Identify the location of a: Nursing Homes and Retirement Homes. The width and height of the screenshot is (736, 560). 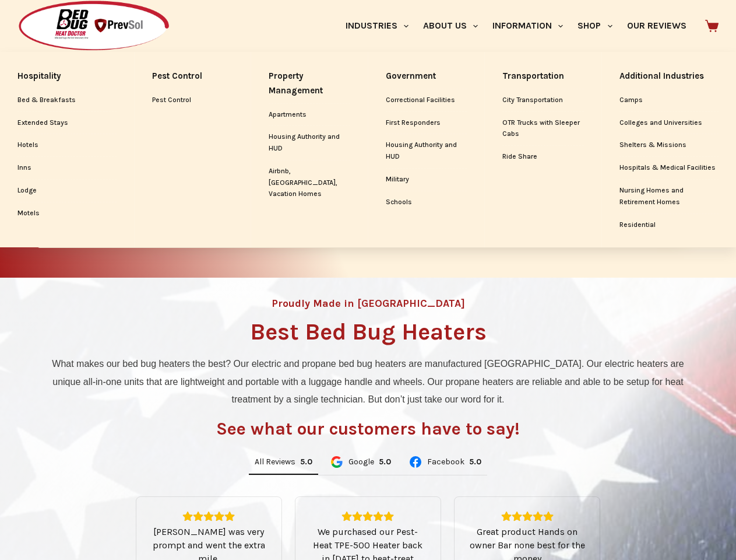
(669, 196).